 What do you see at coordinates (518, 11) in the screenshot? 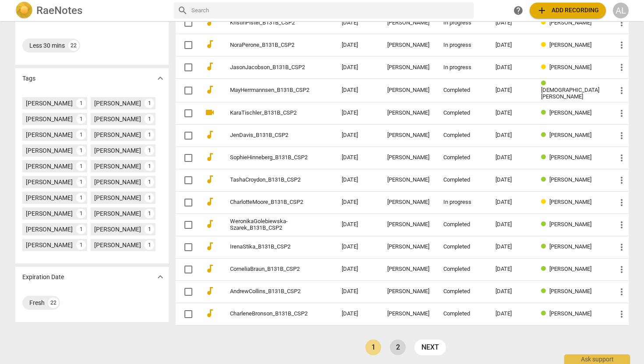
I see `span: help` at bounding box center [518, 11].